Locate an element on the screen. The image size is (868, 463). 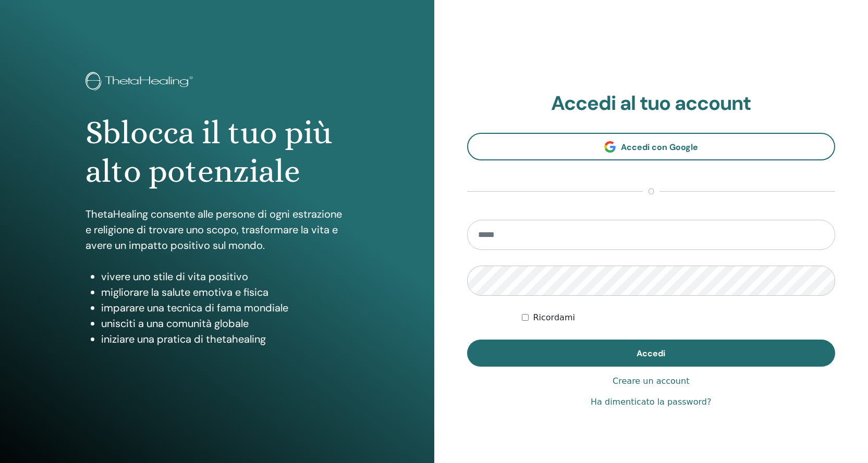
span: o is located at coordinates (651, 192).